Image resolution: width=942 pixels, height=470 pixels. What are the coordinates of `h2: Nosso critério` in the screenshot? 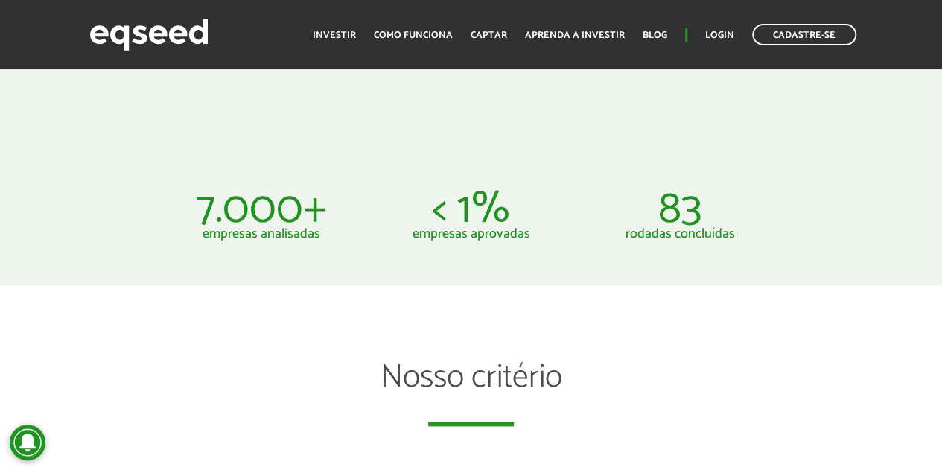 It's located at (471, 392).